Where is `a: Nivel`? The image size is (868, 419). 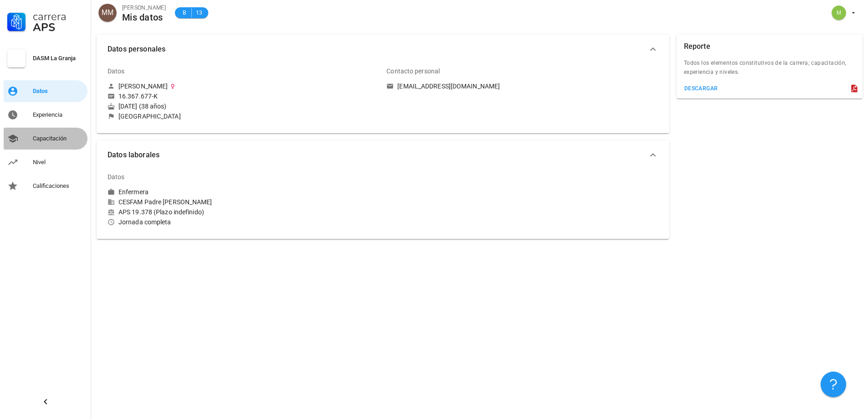
a: Nivel is located at coordinates (46, 163).